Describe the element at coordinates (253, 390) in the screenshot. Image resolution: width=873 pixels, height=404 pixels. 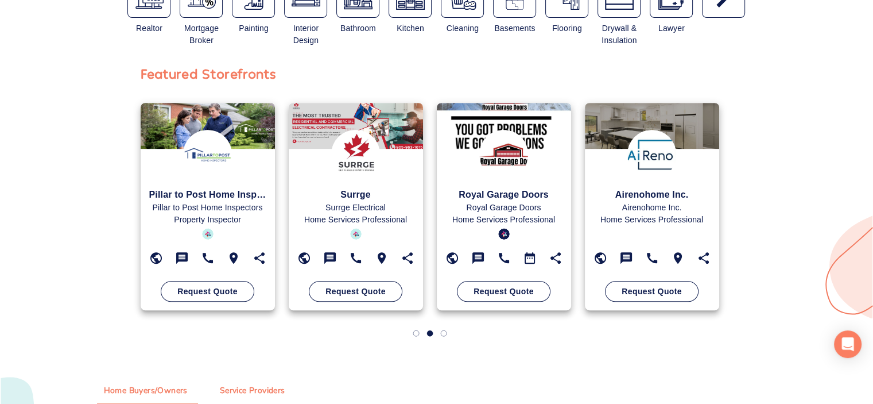
I see `span: Service Providers` at that location.